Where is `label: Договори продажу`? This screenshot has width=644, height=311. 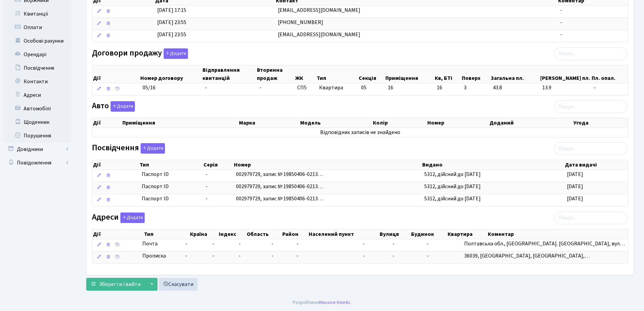
label: Договори продажу is located at coordinates (140, 53).